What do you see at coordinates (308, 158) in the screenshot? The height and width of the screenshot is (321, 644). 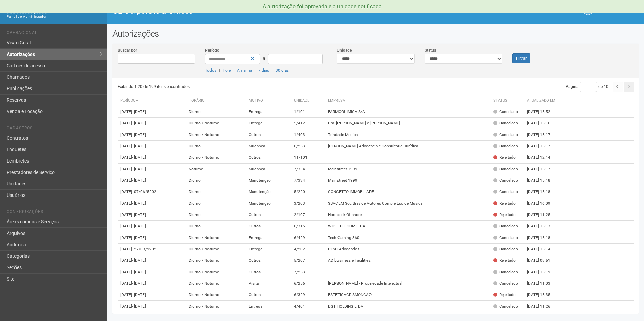 I see `td: 11/101` at bounding box center [308, 158].